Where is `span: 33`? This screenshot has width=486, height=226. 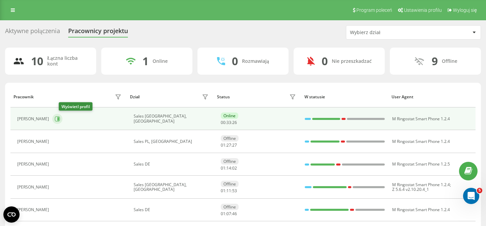 span: 33 is located at coordinates (229, 122).